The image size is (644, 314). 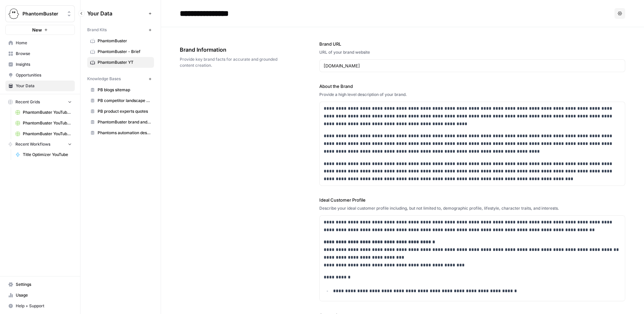 I want to click on button: Recent Workflows, so click(x=40, y=144).